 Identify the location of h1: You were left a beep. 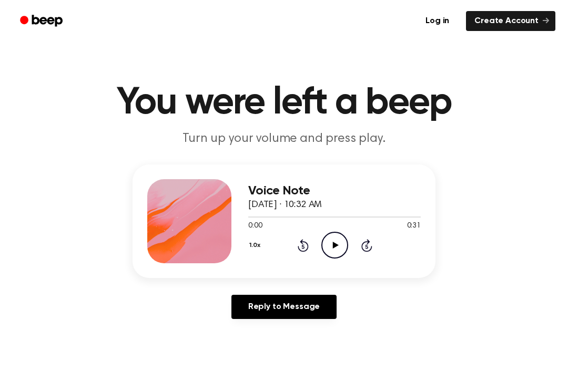
(284, 103).